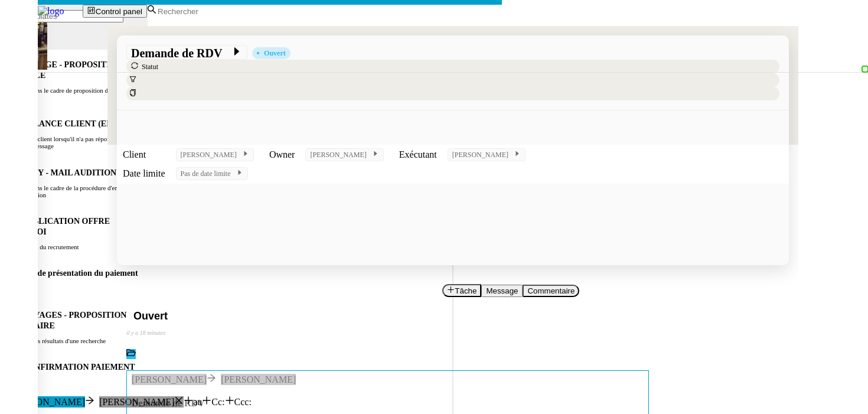 The image size is (868, 414). I want to click on span: Ouvert, so click(151, 316).